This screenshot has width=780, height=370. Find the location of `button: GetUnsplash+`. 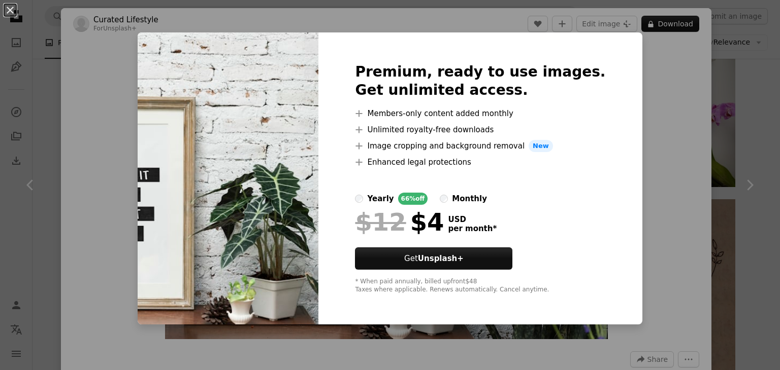

button: GetUnsplash+ is located at coordinates (433, 259).